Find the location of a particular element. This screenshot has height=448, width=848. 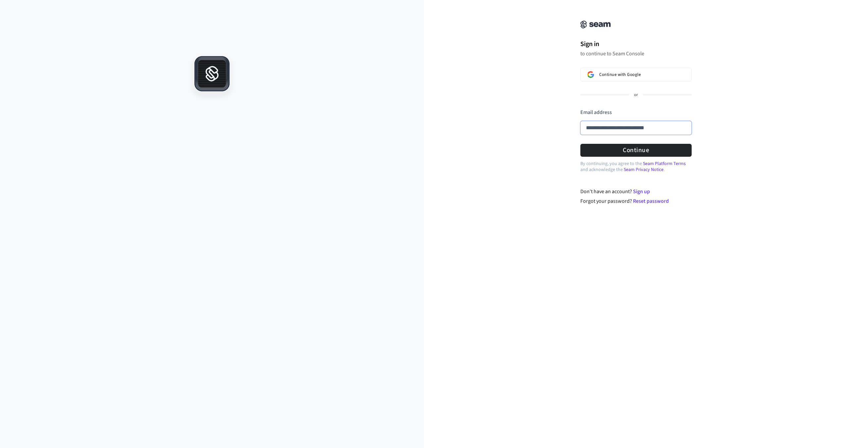

img: Seam Console is located at coordinates (595, 25).